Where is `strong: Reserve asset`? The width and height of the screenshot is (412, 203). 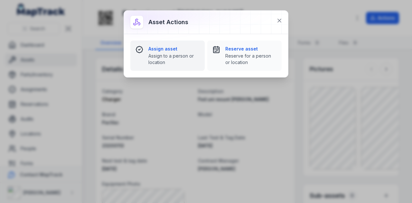
strong: Reserve asset is located at coordinates (251, 49).